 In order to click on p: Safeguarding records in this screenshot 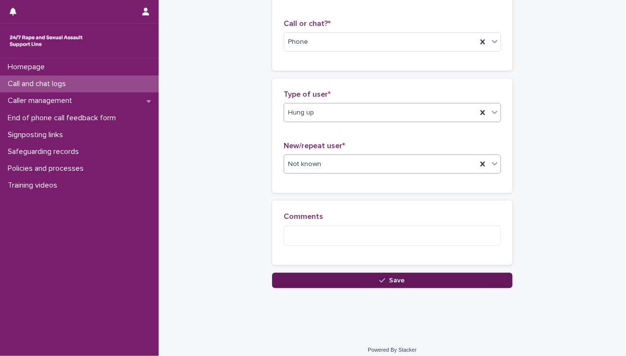, I will do `click(45, 151)`.